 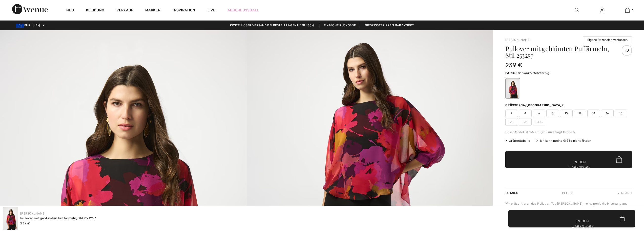 I want to click on font: Versand, so click(x=625, y=193).